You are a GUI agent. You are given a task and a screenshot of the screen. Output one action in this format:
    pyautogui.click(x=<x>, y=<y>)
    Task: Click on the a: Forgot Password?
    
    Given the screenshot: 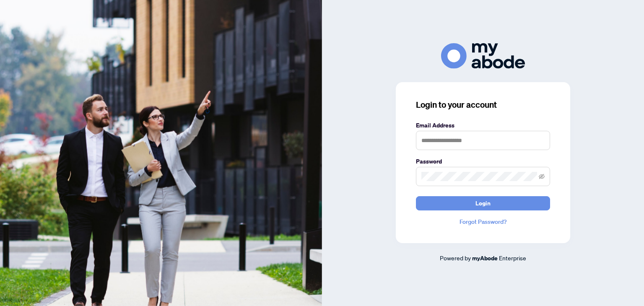 What is the action you would take?
    pyautogui.click(x=483, y=222)
    